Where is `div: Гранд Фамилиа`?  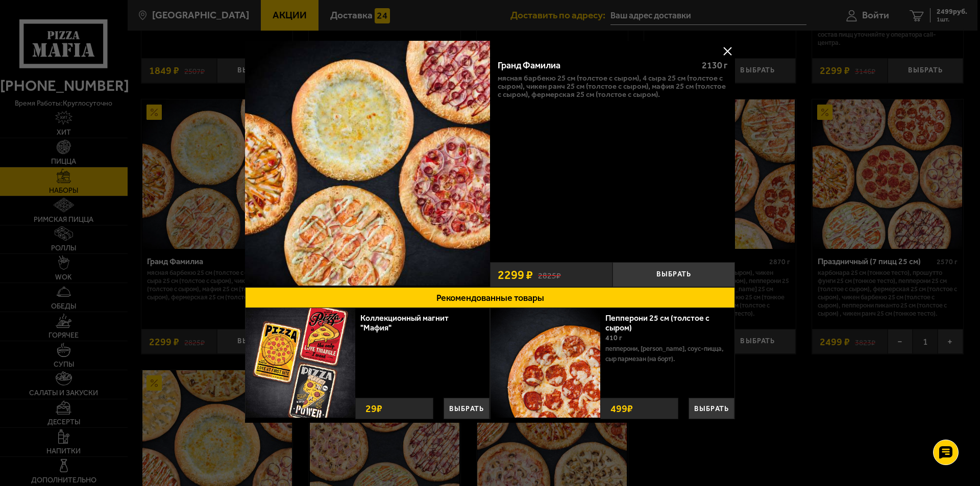
div: Гранд Фамилиа is located at coordinates (595, 66).